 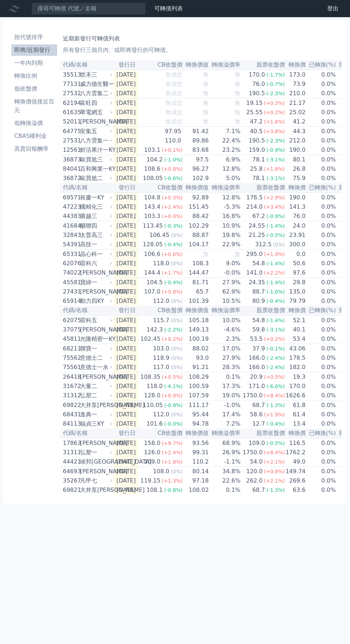 I want to click on span: (-2.3%), so click(x=276, y=94).